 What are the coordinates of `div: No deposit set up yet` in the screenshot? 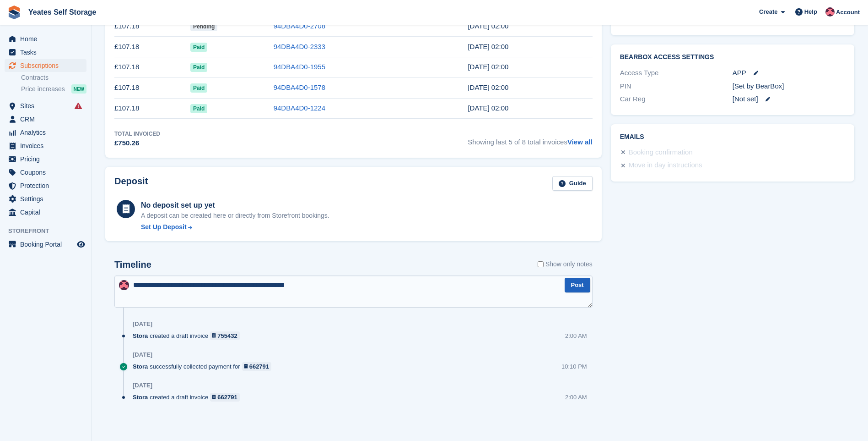 It's located at (235, 205).